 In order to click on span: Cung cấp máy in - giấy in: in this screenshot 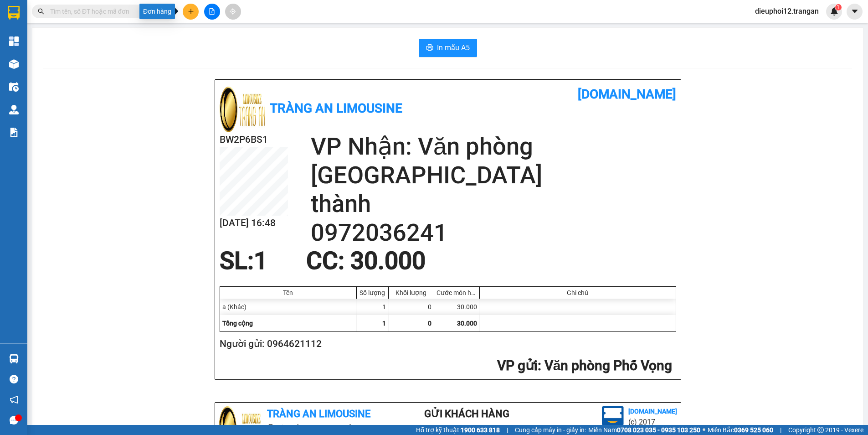, I will do `click(551, 430)`.